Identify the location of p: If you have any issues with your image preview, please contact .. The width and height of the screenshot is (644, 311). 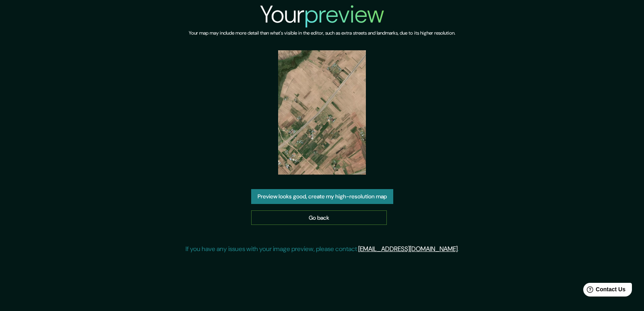
(322, 249).